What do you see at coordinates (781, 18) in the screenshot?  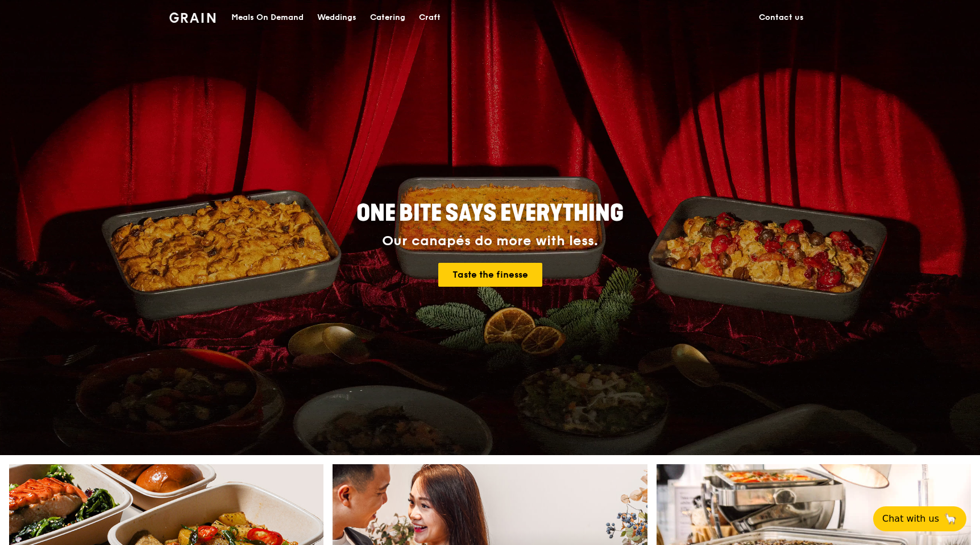 I see `a: Contact us` at bounding box center [781, 18].